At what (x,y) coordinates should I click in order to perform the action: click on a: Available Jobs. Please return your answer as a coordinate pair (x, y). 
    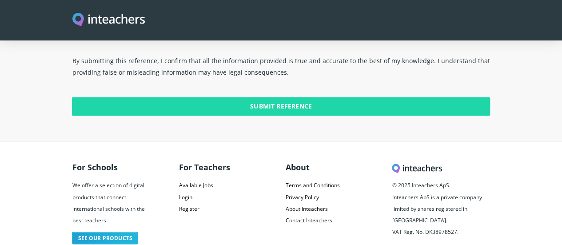
    Looking at the image, I should click on (195, 185).